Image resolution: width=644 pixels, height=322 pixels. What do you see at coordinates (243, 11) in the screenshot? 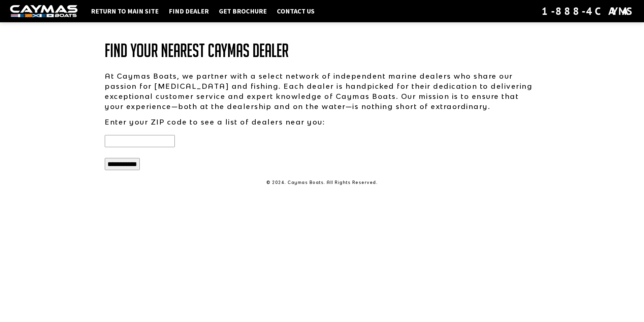
I see `a: Get Brochure` at bounding box center [243, 11].